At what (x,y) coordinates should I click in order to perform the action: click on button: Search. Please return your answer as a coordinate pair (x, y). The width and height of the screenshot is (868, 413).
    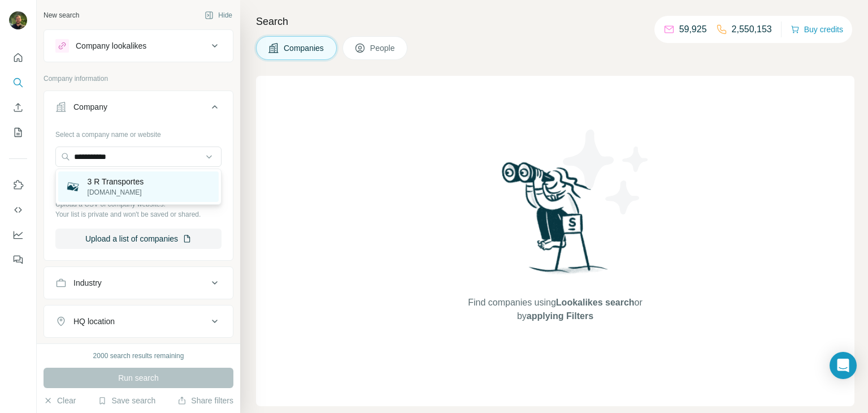
    Looking at the image, I should click on (18, 83).